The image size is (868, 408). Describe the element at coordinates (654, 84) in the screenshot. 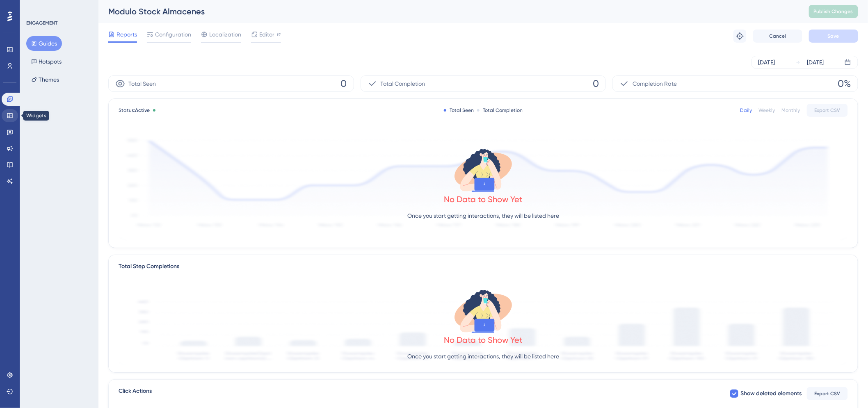

I see `span: Completion Rate` at that location.